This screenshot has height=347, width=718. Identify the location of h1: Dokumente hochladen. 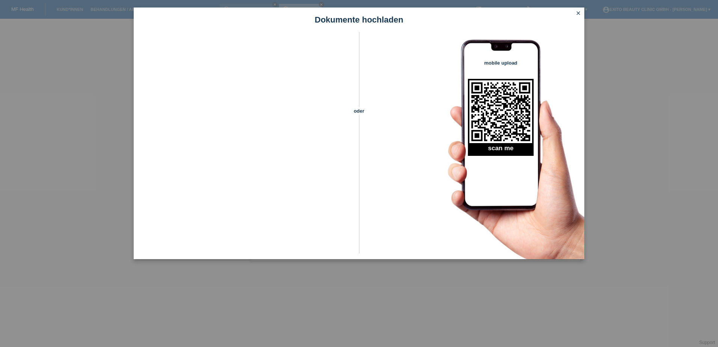
(359, 20).